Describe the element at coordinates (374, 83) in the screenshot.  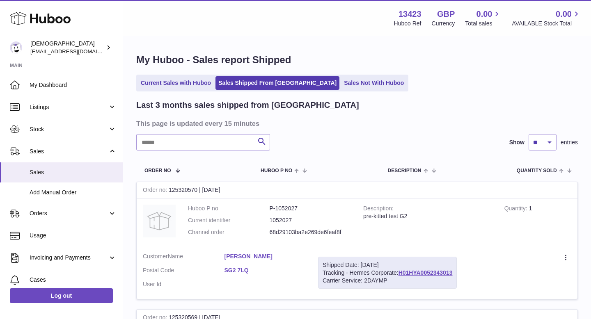
I see `a: Sales Not With Huboo` at that location.